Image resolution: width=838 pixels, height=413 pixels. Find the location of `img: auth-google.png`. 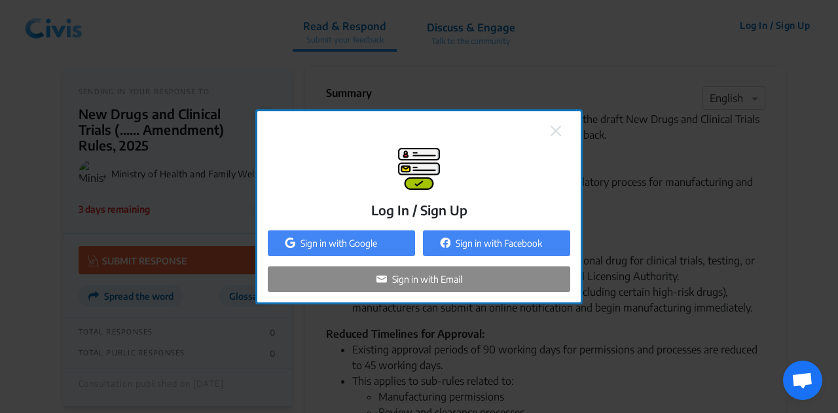

img: auth-google.png is located at coordinates (290, 243).